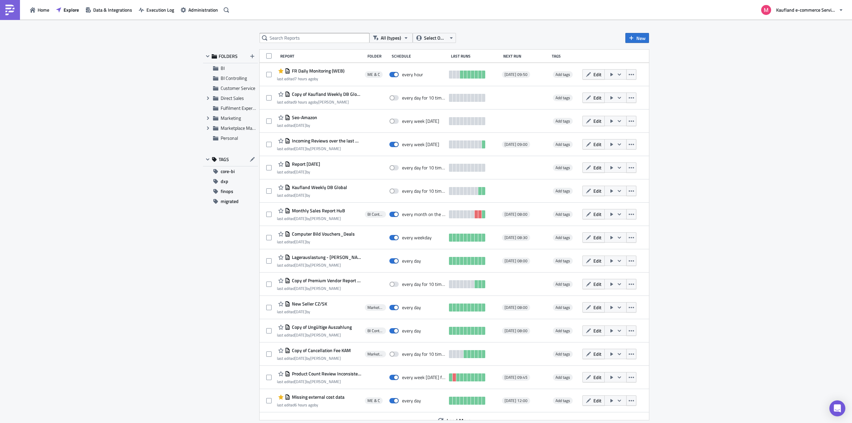 Image resolution: width=852 pixels, height=423 pixels. I want to click on img: Avatar, so click(766, 10).